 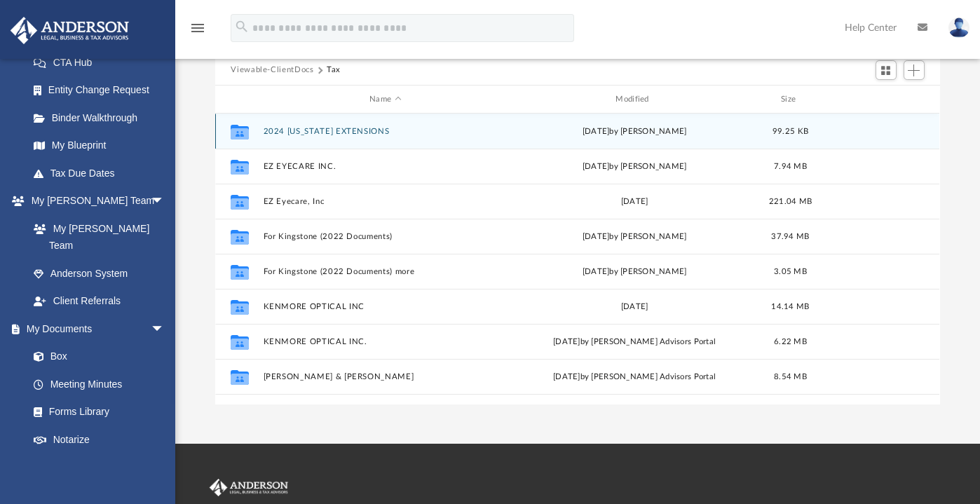 I want to click on button: Viewable-ClientDocs, so click(x=272, y=70).